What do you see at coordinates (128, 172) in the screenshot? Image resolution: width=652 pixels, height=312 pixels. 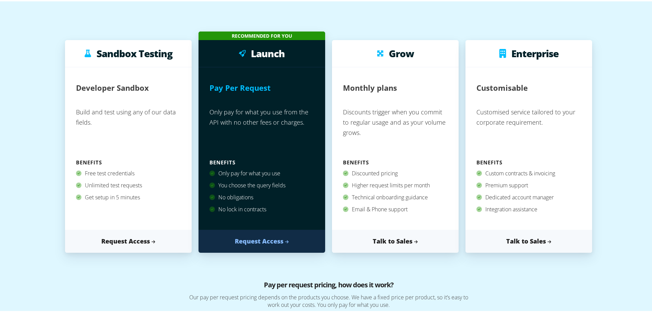 I see `div: Free test credentials` at bounding box center [128, 172].